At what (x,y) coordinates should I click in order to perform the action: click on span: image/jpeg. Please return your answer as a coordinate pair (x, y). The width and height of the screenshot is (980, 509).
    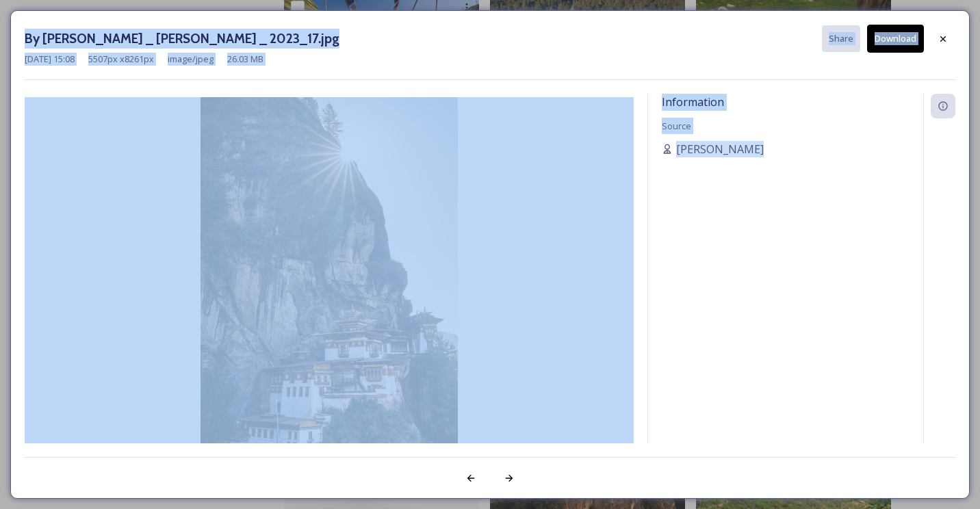
    Looking at the image, I should click on (191, 59).